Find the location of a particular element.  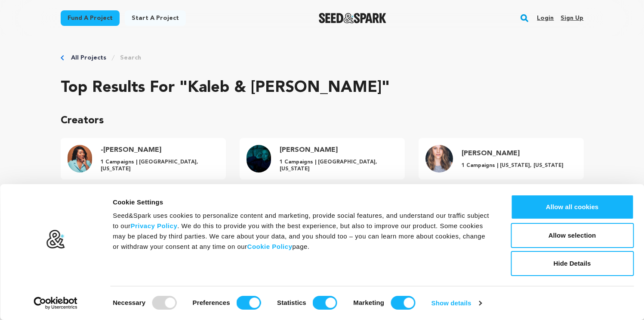

div: Seed&Spark uses cookies to personalize content and marketing, provide social features, and unders... is located at coordinates (302, 231).